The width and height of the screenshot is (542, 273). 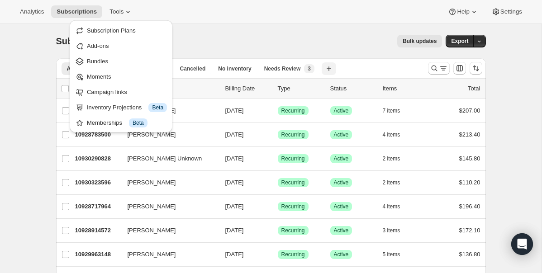 What do you see at coordinates (396, 255) in the screenshot?
I see `button: 5 items` at bounding box center [396, 255].